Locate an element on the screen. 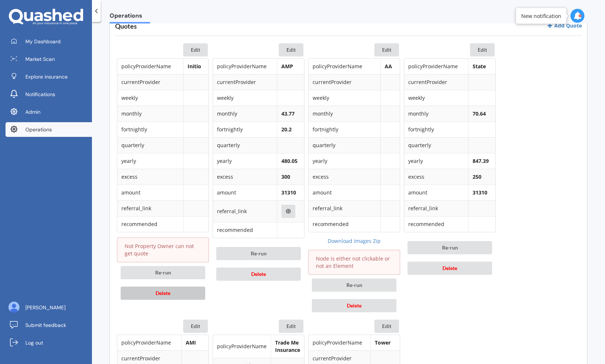  b: Tower is located at coordinates (382, 343).